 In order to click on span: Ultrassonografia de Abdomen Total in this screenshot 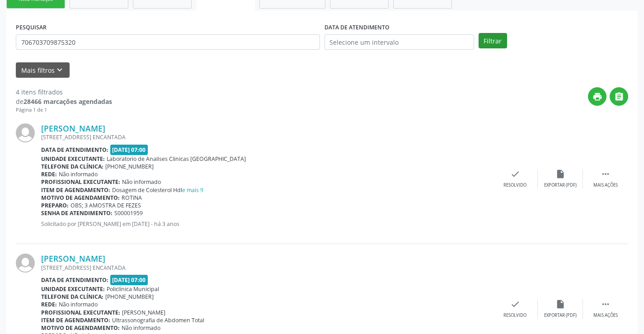, I will do `click(158, 320)`.